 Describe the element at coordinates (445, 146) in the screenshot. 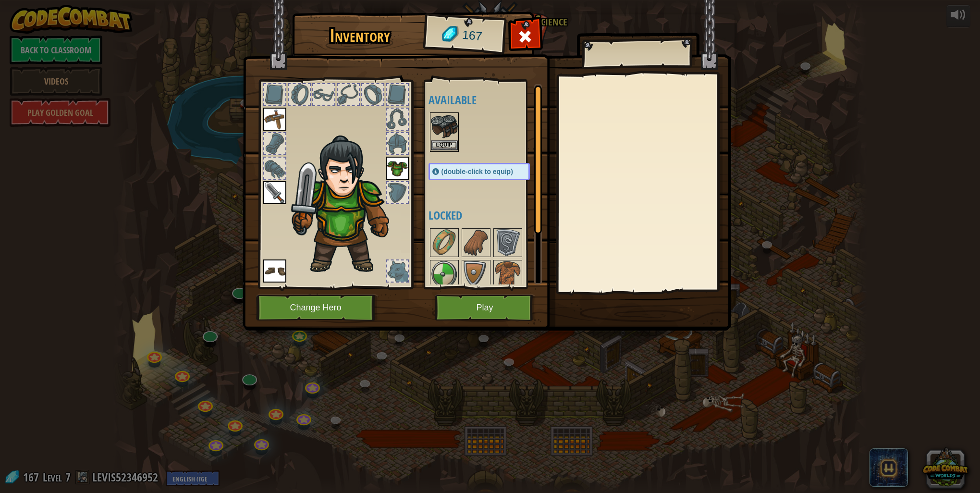

I see `button: Equip` at that location.